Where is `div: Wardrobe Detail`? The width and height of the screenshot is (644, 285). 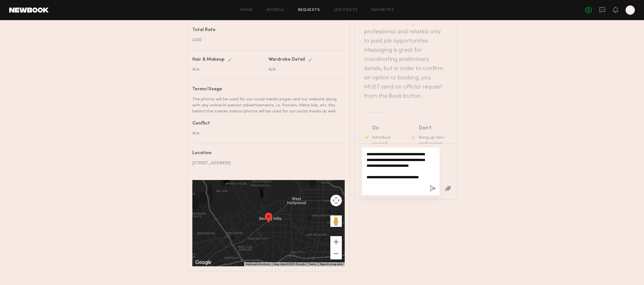
div: Wardrobe Detail is located at coordinates (286, 59).